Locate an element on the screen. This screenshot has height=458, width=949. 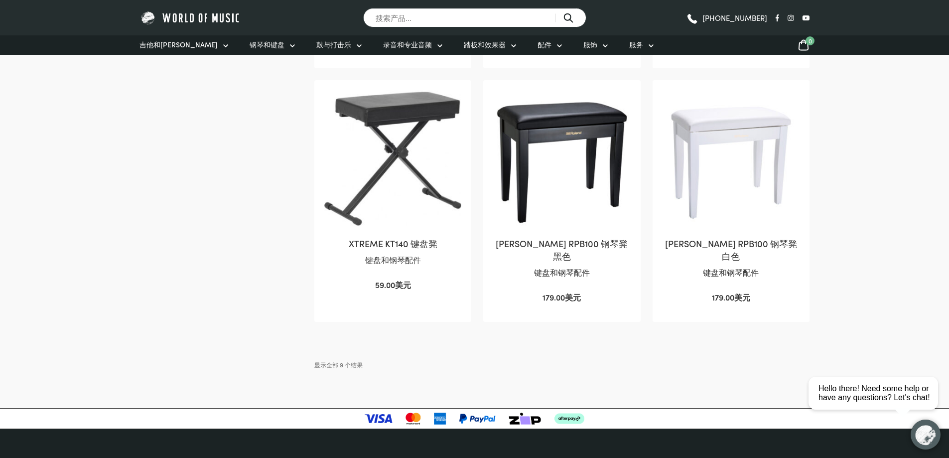
font: XTREME KT140 键盘凳 is located at coordinates (393, 243).